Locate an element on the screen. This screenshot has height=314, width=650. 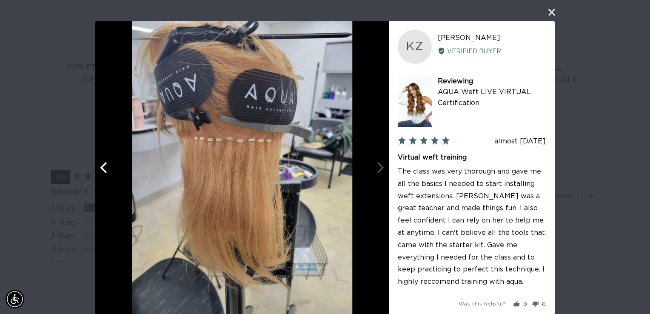
button: No is located at coordinates (537, 304).